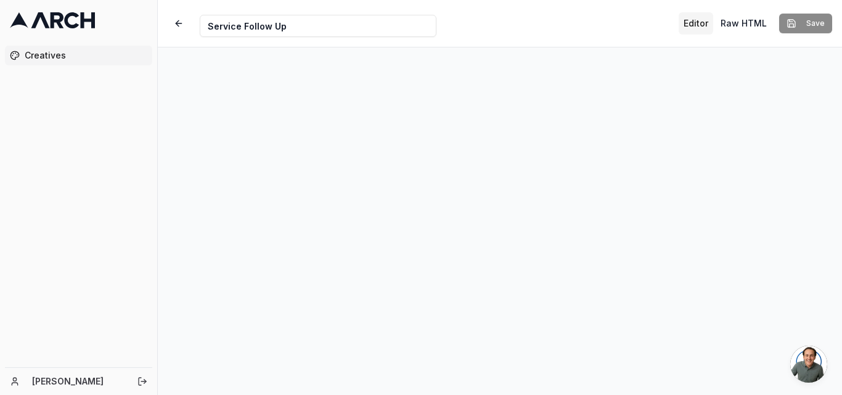 Image resolution: width=842 pixels, height=395 pixels. What do you see at coordinates (86, 55) in the screenshot?
I see `span: Creatives` at bounding box center [86, 55].